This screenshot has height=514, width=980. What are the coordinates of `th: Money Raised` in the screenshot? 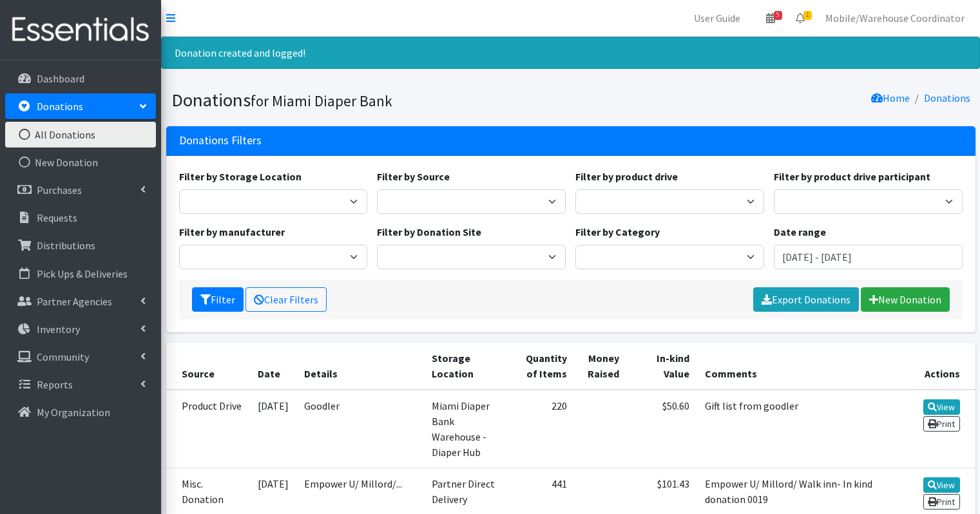 It's located at (600, 366).